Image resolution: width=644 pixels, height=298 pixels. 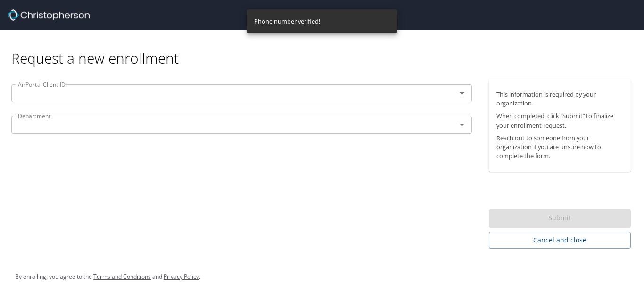 What do you see at coordinates (49, 15) in the screenshot?
I see `img: cbt logo` at bounding box center [49, 15].